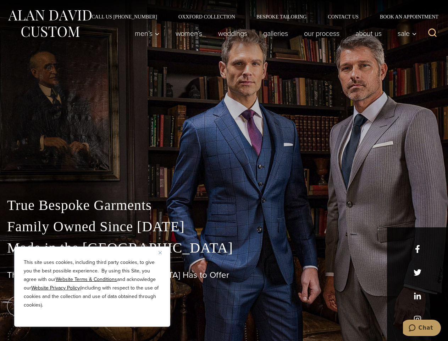 This screenshot has width=448, height=341. What do you see at coordinates (57, 306) in the screenshot?
I see `a: book an appointment` at bounding box center [57, 306].